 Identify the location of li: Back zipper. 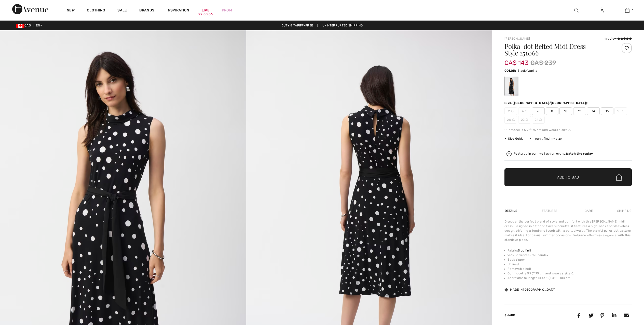
(569, 260).